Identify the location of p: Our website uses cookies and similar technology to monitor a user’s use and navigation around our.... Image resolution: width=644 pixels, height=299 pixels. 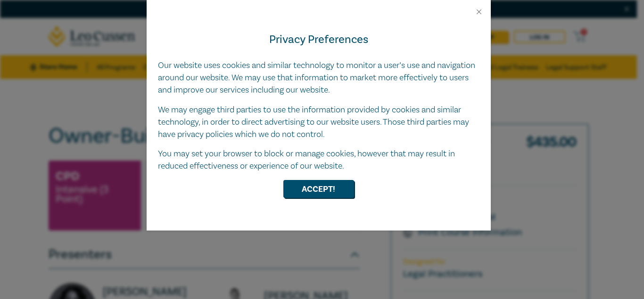
(318, 78).